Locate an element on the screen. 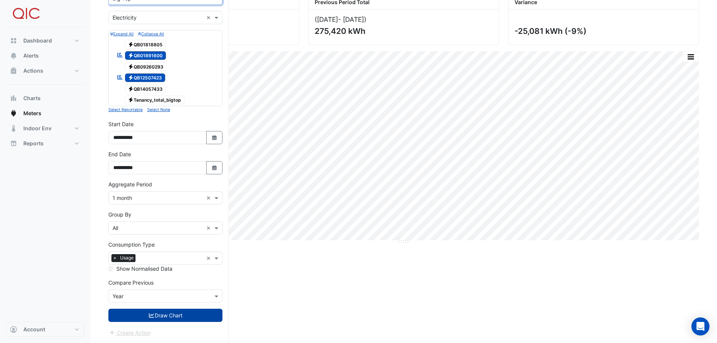 Image resolution: width=717 pixels, height=343 pixels. span: Charts is located at coordinates (32, 98).